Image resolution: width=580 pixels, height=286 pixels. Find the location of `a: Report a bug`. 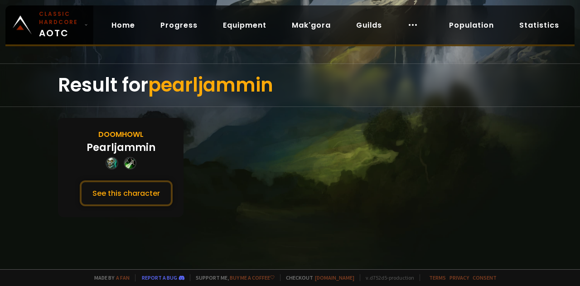

a: Report a bug is located at coordinates (160, 277).